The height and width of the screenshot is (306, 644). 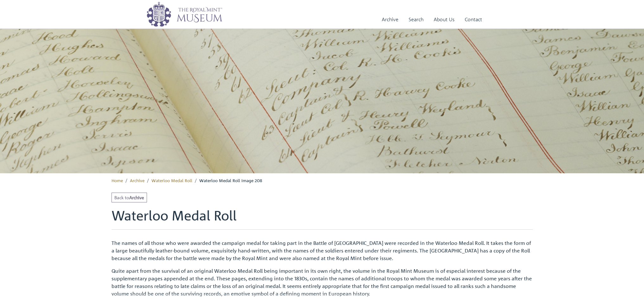 I want to click on img: logo_wide.png, so click(x=184, y=14).